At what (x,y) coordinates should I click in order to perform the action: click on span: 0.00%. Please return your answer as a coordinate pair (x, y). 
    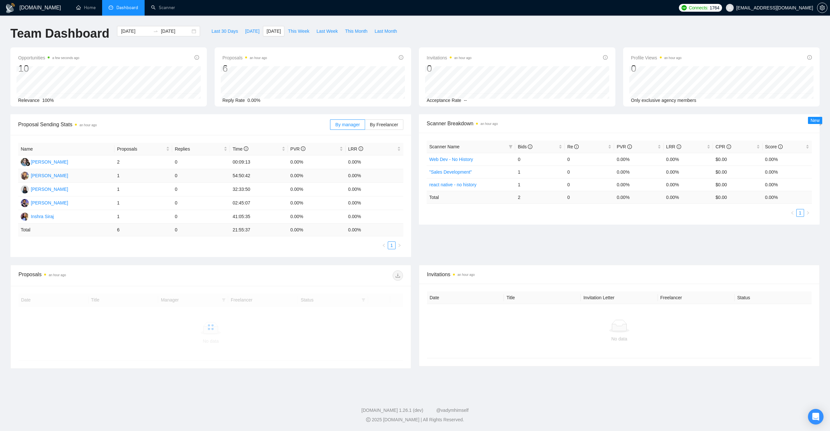
    Looking at the image, I should click on (254, 100).